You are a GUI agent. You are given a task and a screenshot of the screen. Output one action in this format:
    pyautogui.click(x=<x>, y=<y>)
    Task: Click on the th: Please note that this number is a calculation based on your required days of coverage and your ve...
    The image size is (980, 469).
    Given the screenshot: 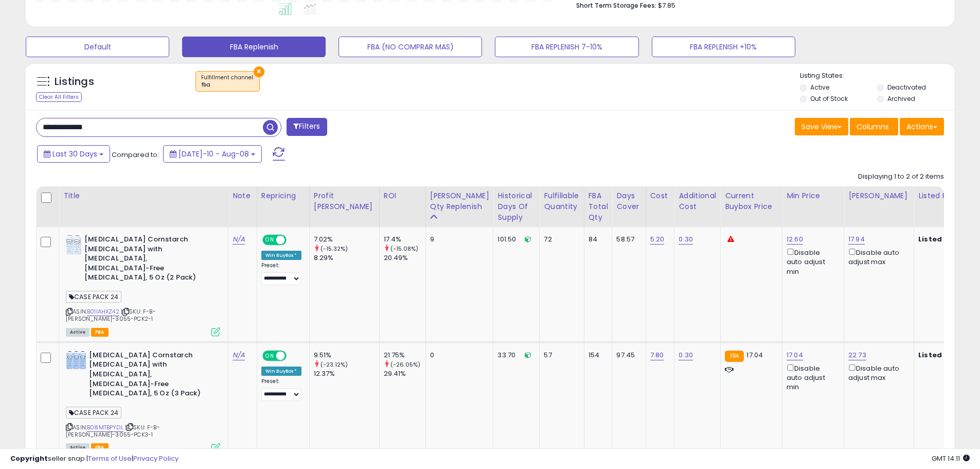 What is the action you would take?
    pyautogui.click(x=460, y=207)
    